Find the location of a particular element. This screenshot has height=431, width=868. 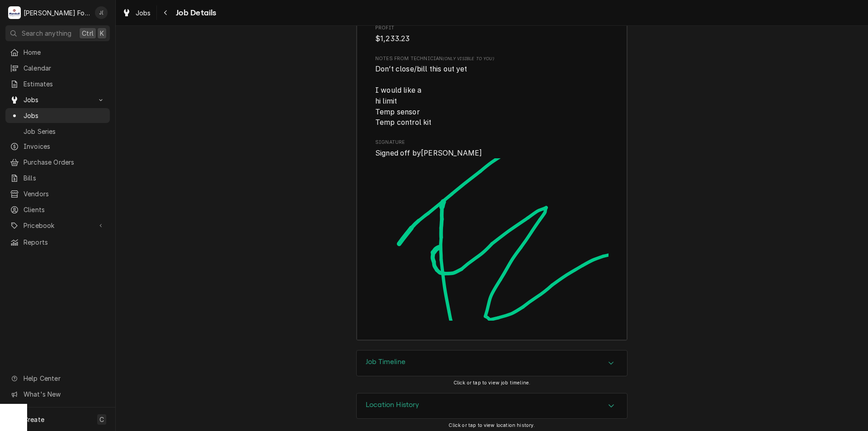

span: Don’t close/bill this out yet I would like a hi limit Temp sensor Temp control kit is located at coordinates (421, 96).